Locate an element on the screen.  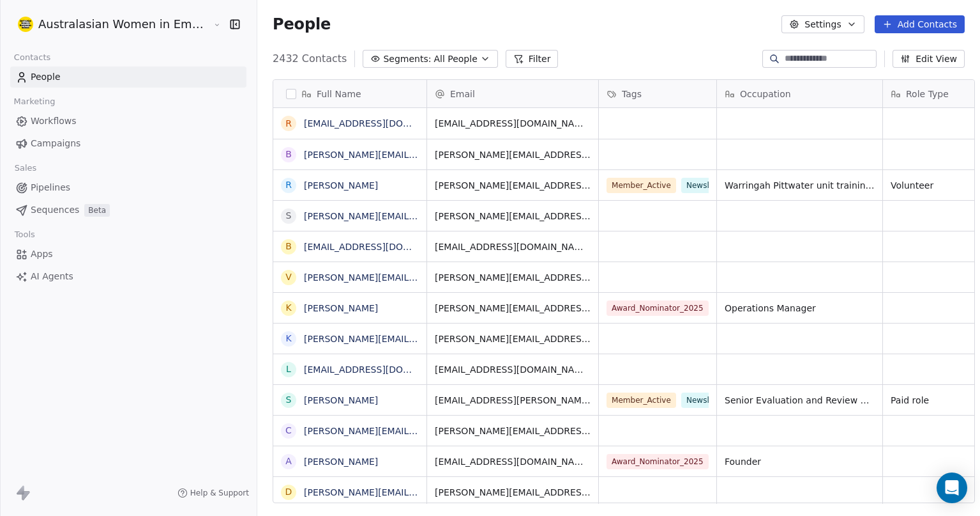
span: AI Agents is located at coordinates (52, 276).